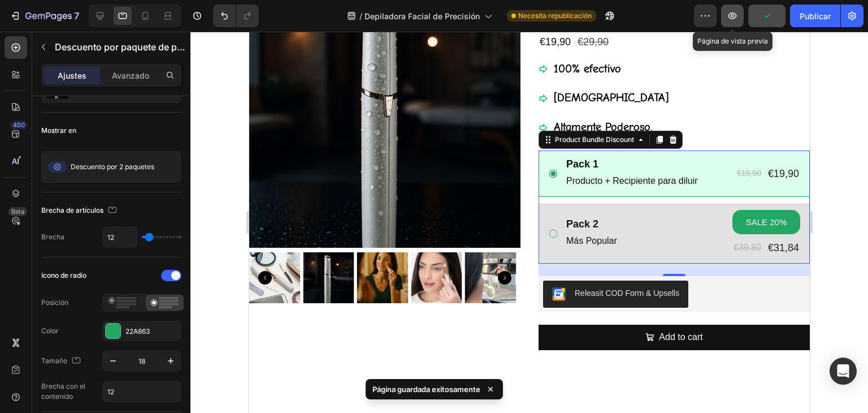 The height and width of the screenshot is (413, 868). I want to click on strong: 100% efectivo, so click(338, 37).